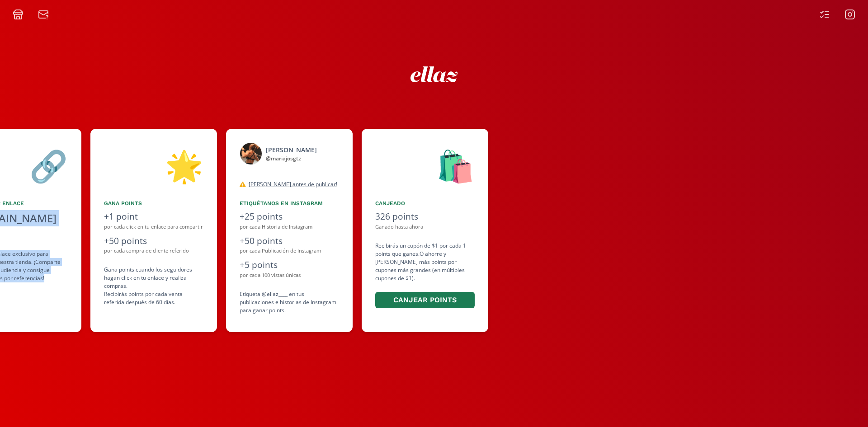  Describe the element at coordinates (251, 153) in the screenshot. I see `img: 525050199_18512760718046805_4512899896718383322_n.jpg` at that location.